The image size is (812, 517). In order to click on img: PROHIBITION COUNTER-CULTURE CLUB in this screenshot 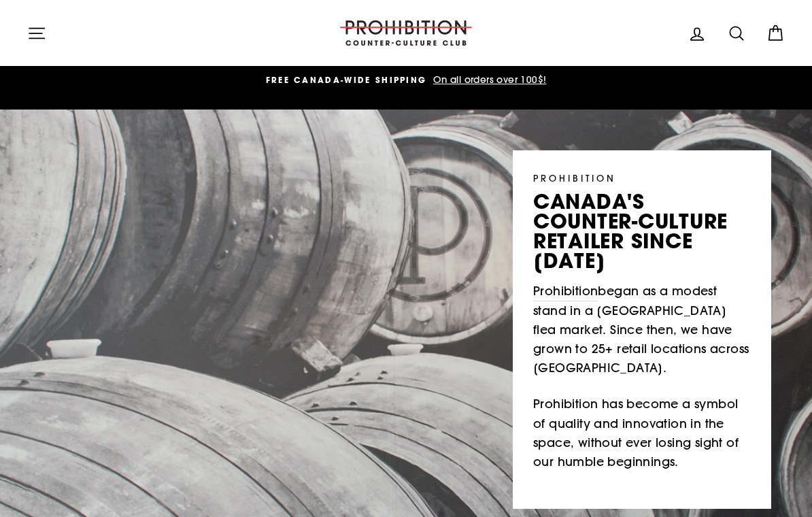, I will do `click(406, 33)`.